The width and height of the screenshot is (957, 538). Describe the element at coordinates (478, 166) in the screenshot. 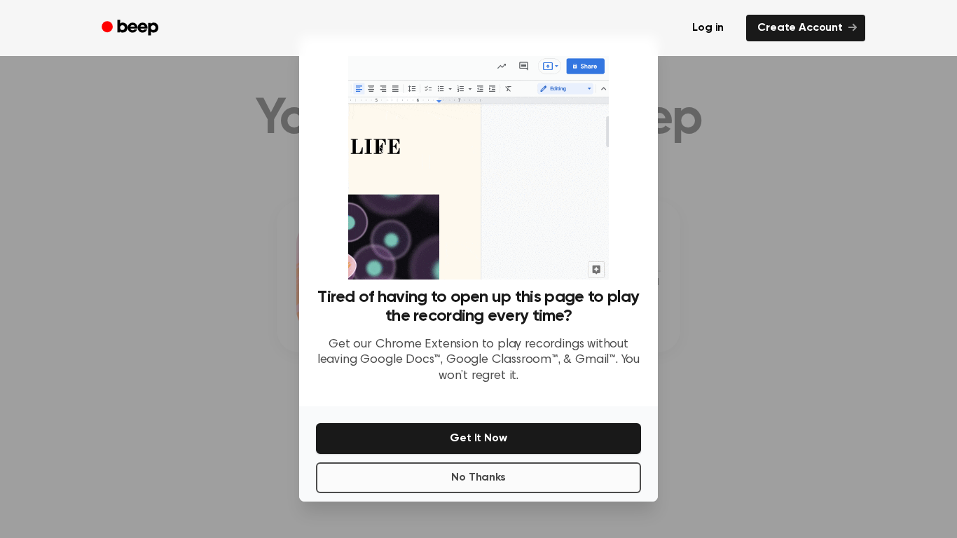

I see `img: Beep extension in action` at that location.